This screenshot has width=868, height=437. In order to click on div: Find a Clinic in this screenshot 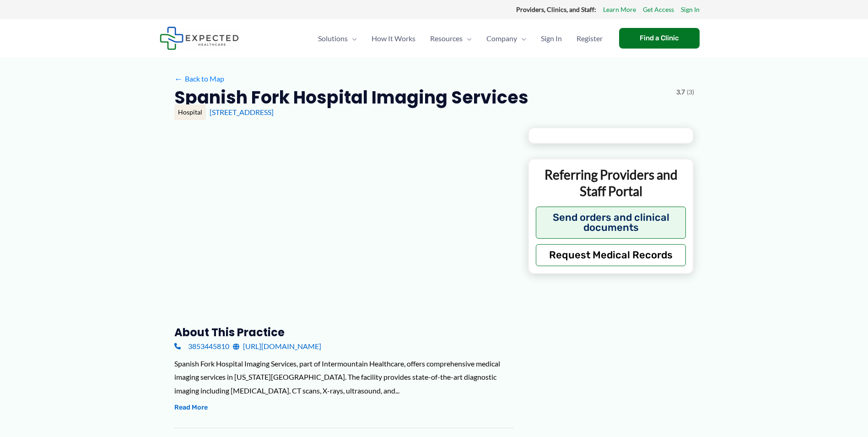, I will do `click(659, 38)`.